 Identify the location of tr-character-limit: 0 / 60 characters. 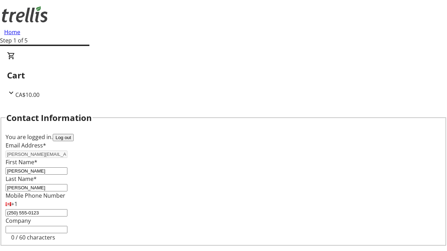
(33, 238).